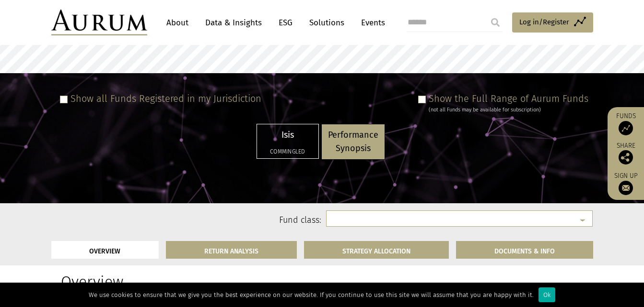 Image resolution: width=644 pixels, height=307 pixels. Describe the element at coordinates (188, 282) in the screenshot. I see `h1: Overview` at that location.